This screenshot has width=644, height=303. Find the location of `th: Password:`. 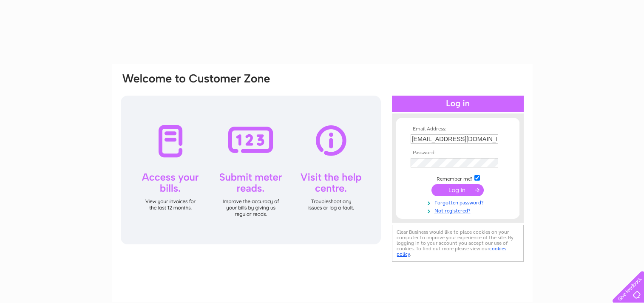

th: Password: is located at coordinates (458, 153).